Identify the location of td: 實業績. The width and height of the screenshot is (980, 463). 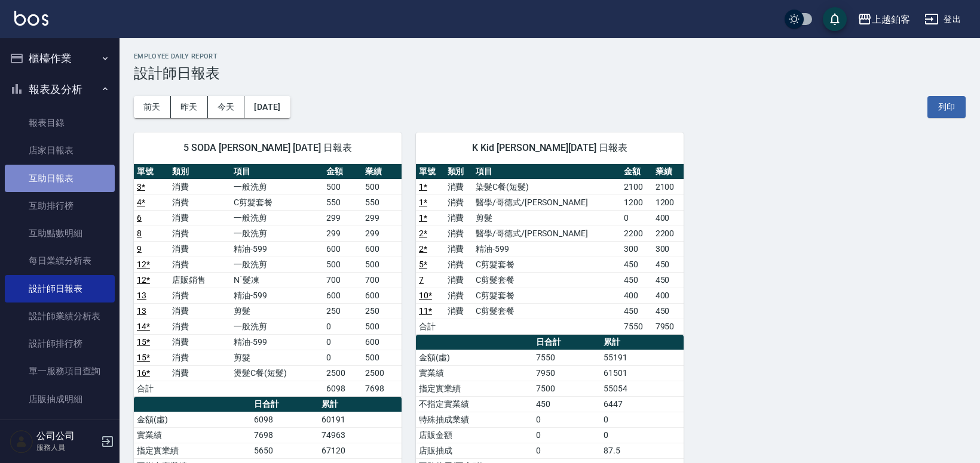
(192, 435).